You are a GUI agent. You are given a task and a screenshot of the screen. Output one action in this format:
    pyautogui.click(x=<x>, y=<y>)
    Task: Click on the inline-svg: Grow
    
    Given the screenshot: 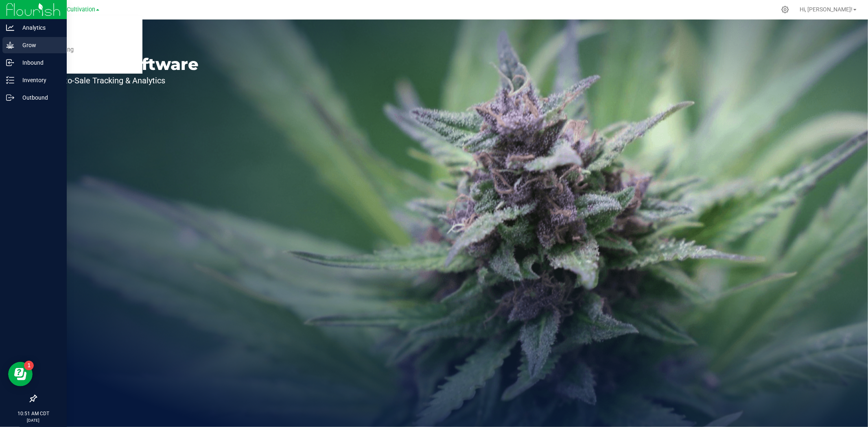 What is the action you would take?
    pyautogui.click(x=10, y=45)
    